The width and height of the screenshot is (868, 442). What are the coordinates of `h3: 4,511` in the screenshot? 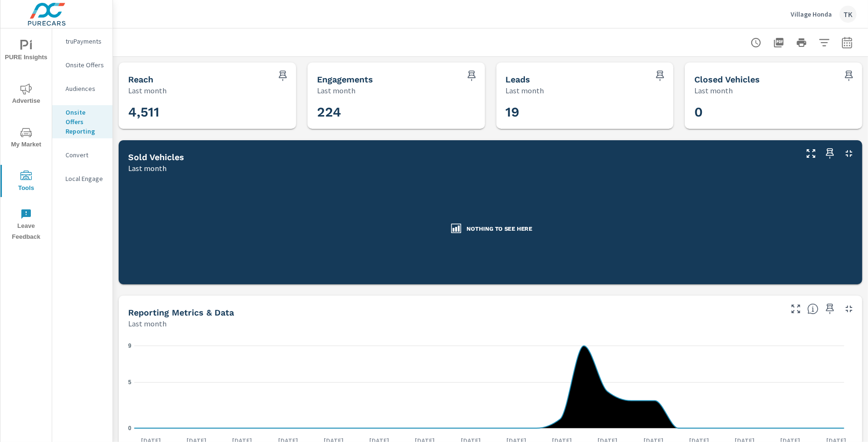 It's located at (207, 112).